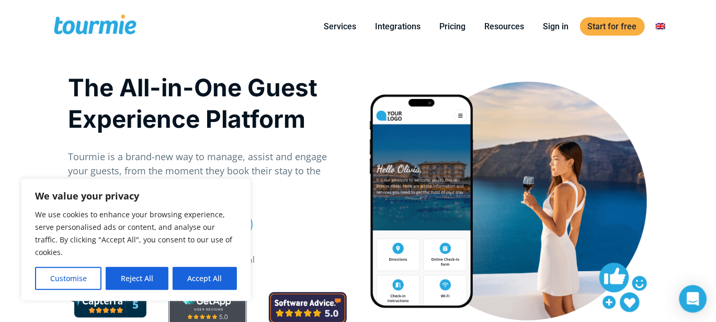  What do you see at coordinates (693, 299) in the screenshot?
I see `div: Open Intercom Messenger` at bounding box center [693, 299].